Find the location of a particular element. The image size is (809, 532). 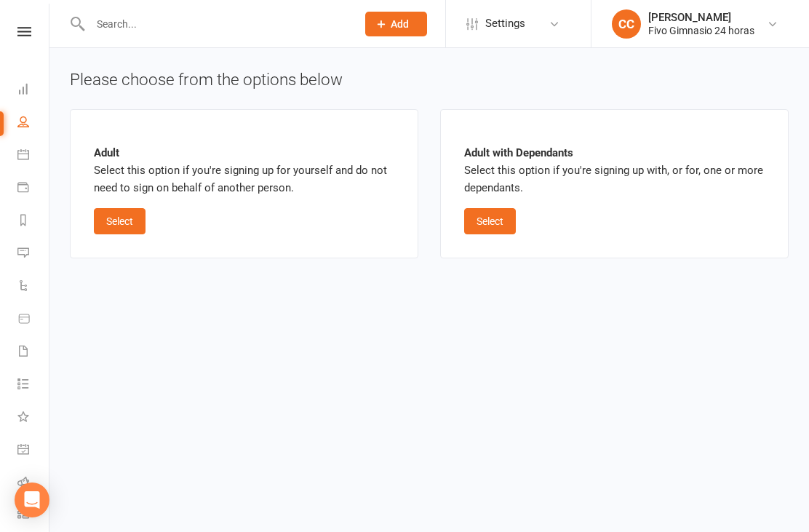

p: Select this option if you're signing up with, or for, one or more dependants. is located at coordinates (614, 170).